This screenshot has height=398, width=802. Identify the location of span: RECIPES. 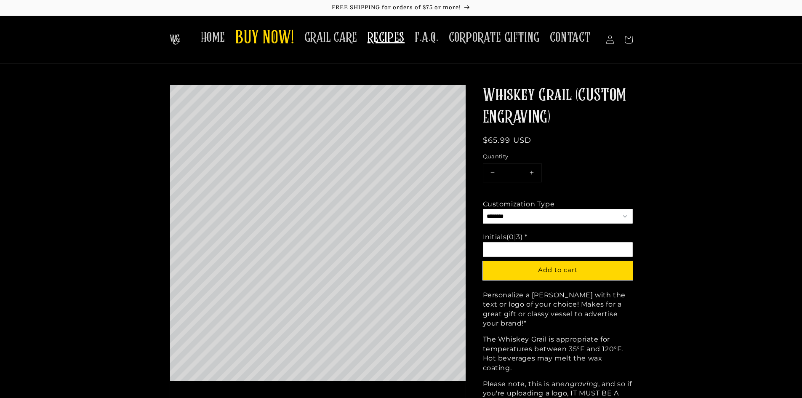
(386, 37).